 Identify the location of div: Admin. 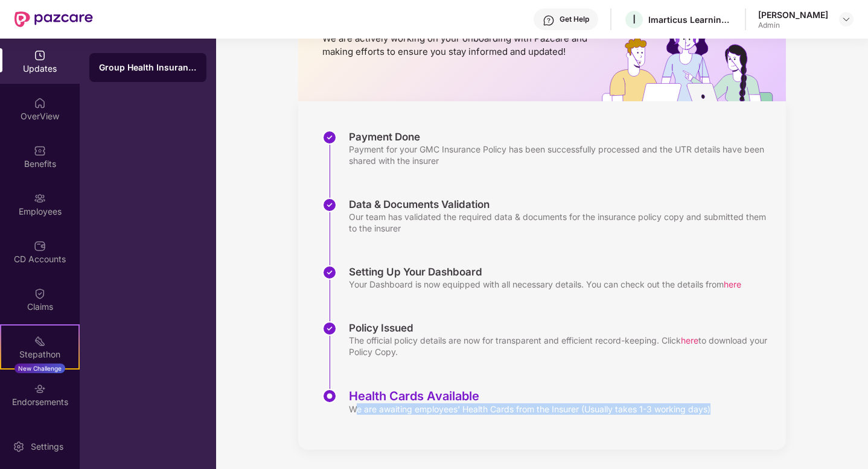
(793, 25).